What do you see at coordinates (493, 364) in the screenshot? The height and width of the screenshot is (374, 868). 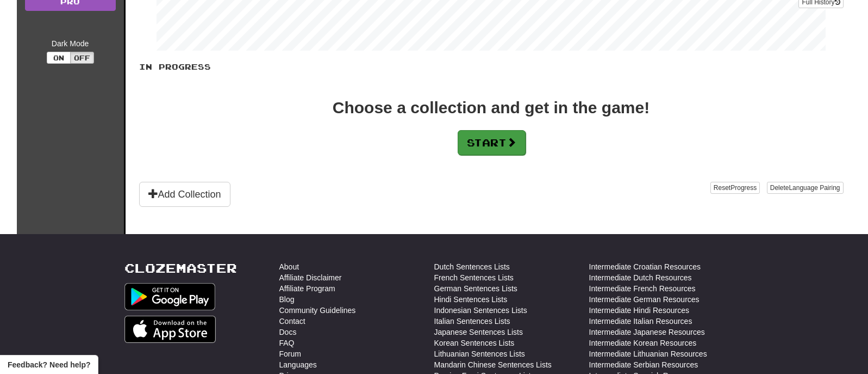 I see `a: Mandarin Chinese Sentences Lists` at bounding box center [493, 364].